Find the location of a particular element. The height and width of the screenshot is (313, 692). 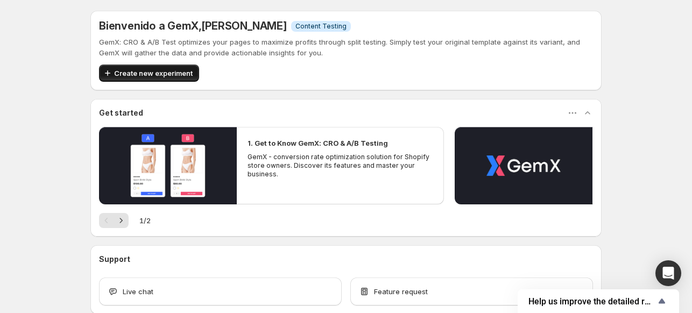

span: Feature request is located at coordinates (401, 291).